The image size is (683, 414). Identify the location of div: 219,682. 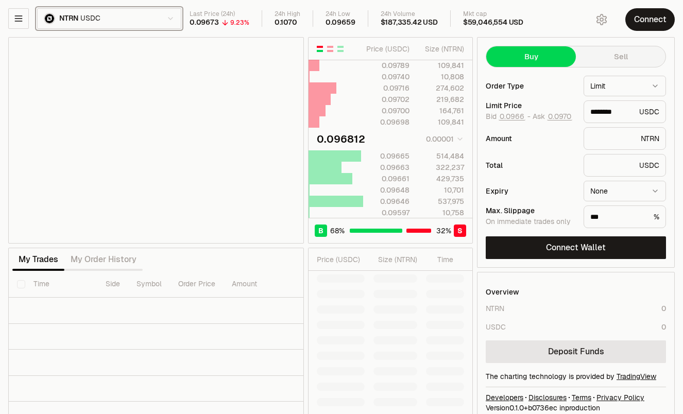
(441, 99).